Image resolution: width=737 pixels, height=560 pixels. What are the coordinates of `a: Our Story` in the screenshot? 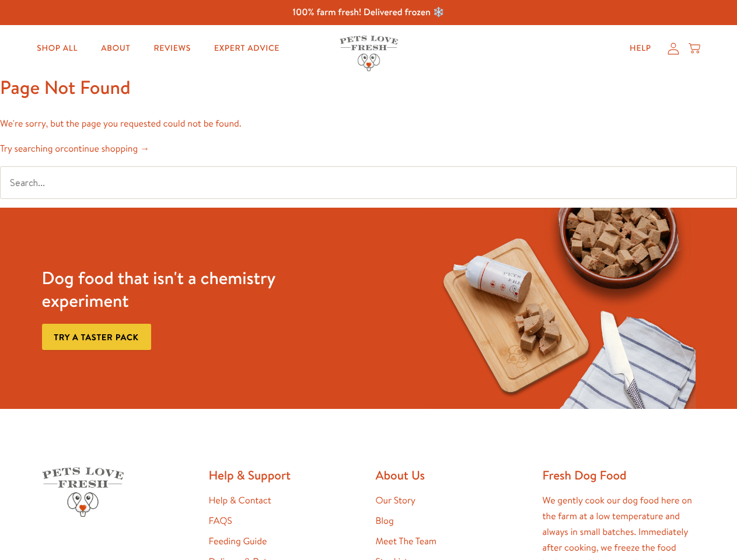 It's located at (396, 501).